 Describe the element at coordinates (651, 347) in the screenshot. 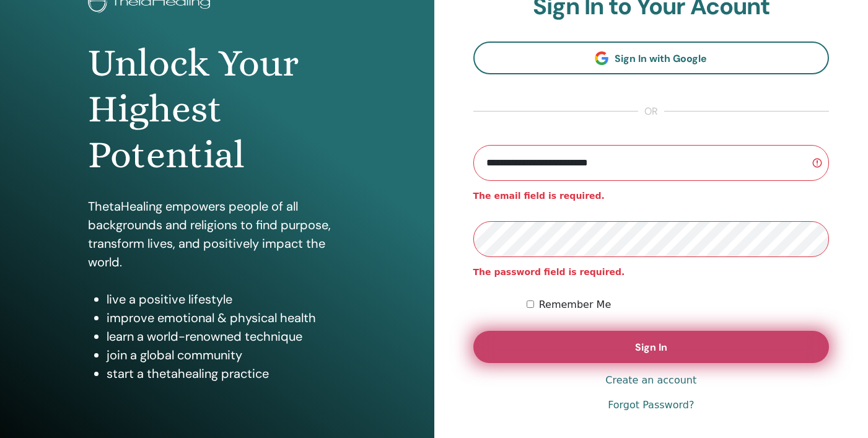

I see `span: Sign In` at that location.